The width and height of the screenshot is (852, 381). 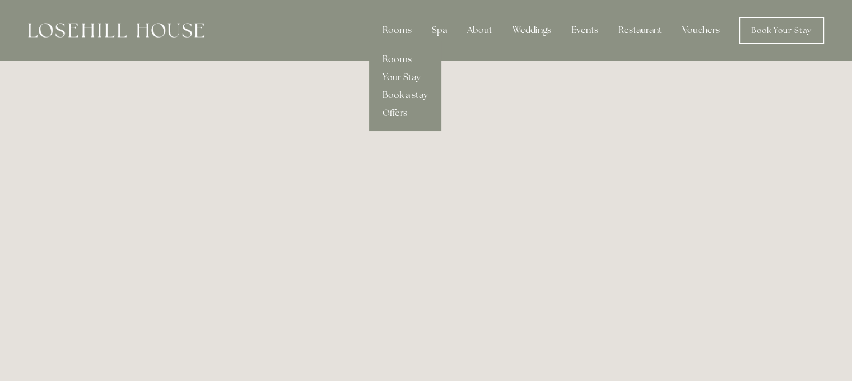 What do you see at coordinates (405, 95) in the screenshot?
I see `a: Book a stay` at bounding box center [405, 95].